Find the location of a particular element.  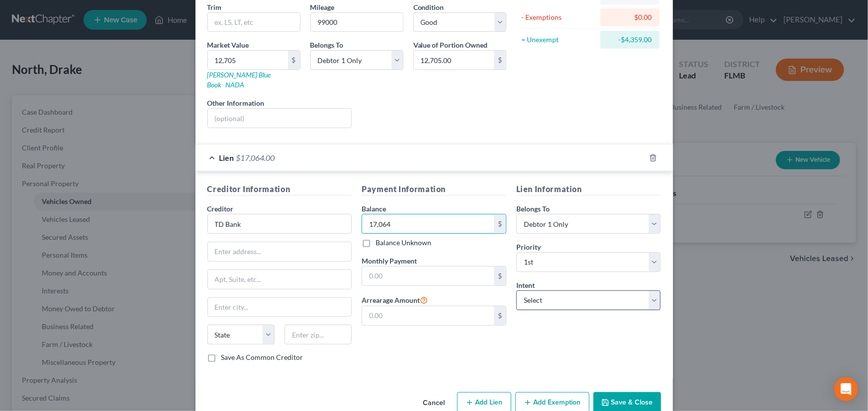

input: Enter city... is located at coordinates (280, 307).